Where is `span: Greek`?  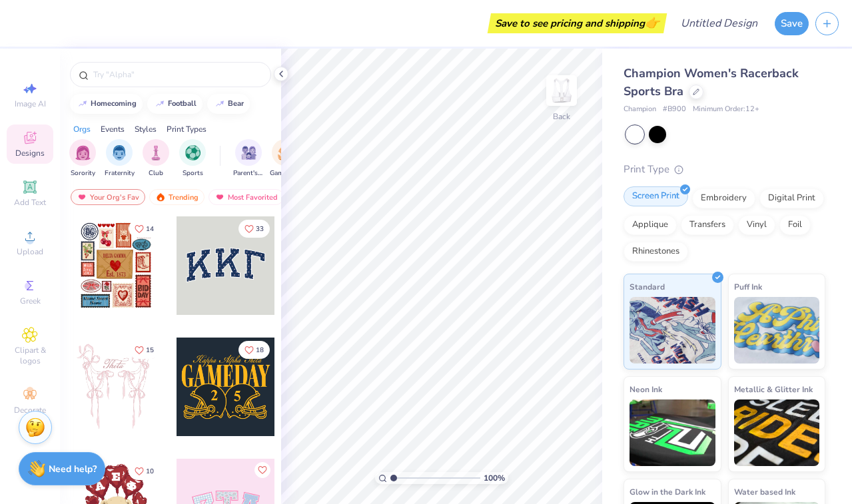 span: Greek is located at coordinates (30, 301).